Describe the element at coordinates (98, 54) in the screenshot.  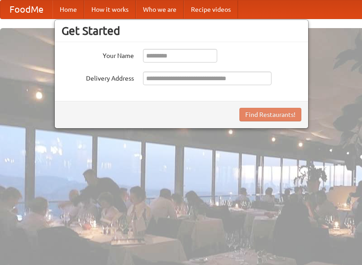
I see `label: Your Name` at that location.